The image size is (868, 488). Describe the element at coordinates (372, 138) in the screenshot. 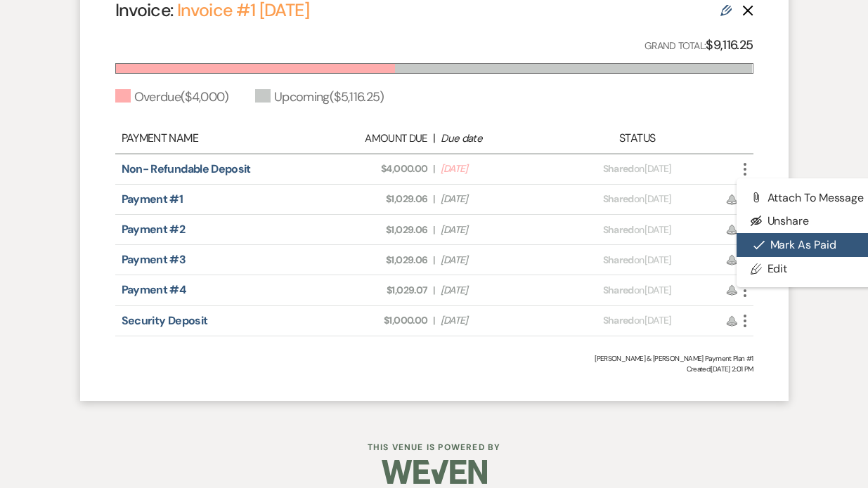

I see `div: Amount Due` at that location.